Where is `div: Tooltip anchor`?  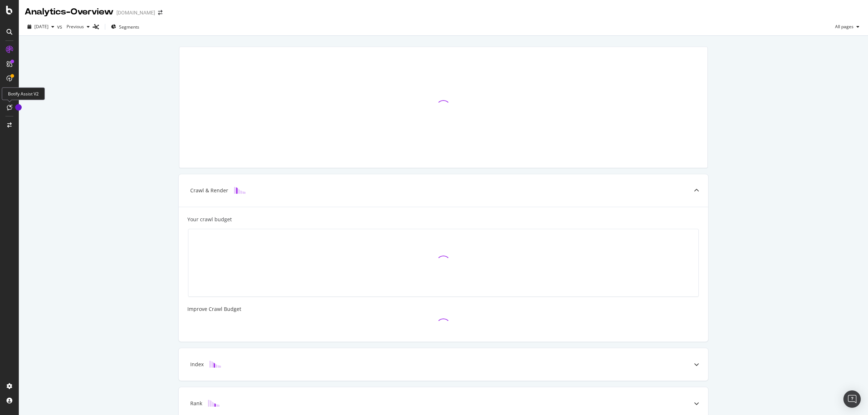
div: Tooltip anchor is located at coordinates (19, 108).